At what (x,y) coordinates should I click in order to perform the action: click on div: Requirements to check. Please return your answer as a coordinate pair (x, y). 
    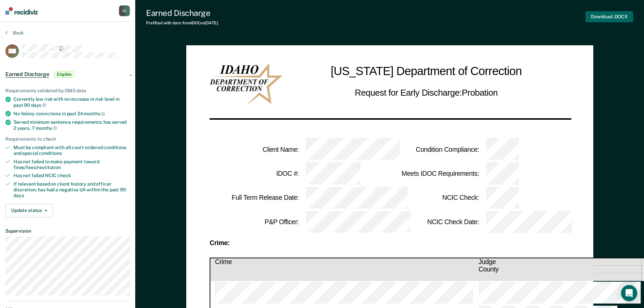
    Looking at the image, I should click on (68, 139).